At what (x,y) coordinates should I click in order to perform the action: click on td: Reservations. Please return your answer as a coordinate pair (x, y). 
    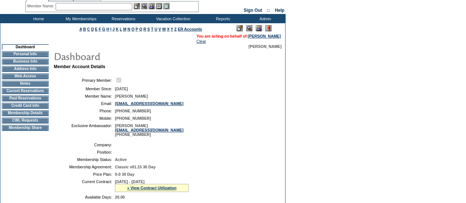
    Looking at the image, I should click on (122, 18).